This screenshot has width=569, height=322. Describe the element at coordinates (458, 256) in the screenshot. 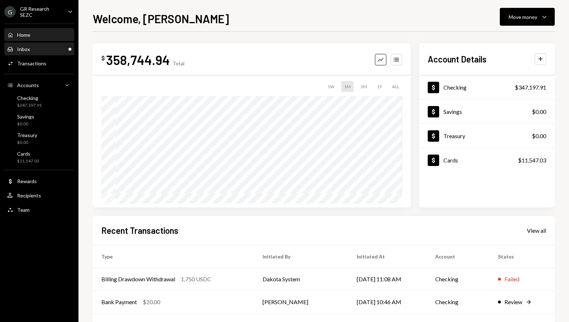

I see `th: Account` at that location.